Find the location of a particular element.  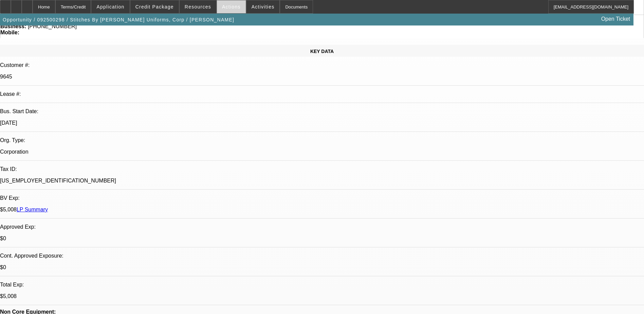

span: Application is located at coordinates (110, 7).